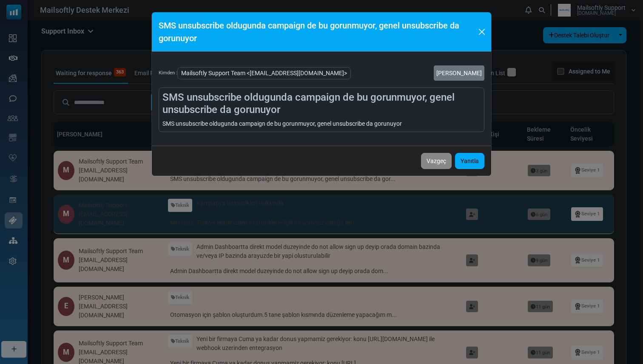  What do you see at coordinates (470, 161) in the screenshot?
I see `a: Yanıtla` at bounding box center [470, 161].